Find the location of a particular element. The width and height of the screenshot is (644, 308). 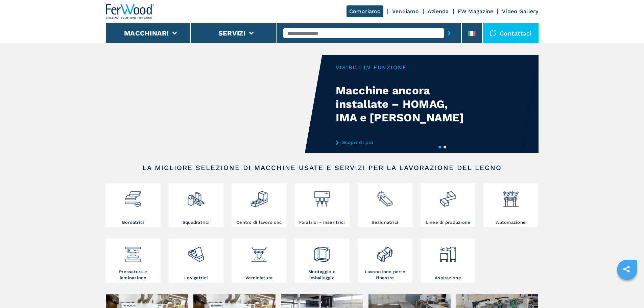

h3: Montaggio e imballaggio is located at coordinates (322, 275).